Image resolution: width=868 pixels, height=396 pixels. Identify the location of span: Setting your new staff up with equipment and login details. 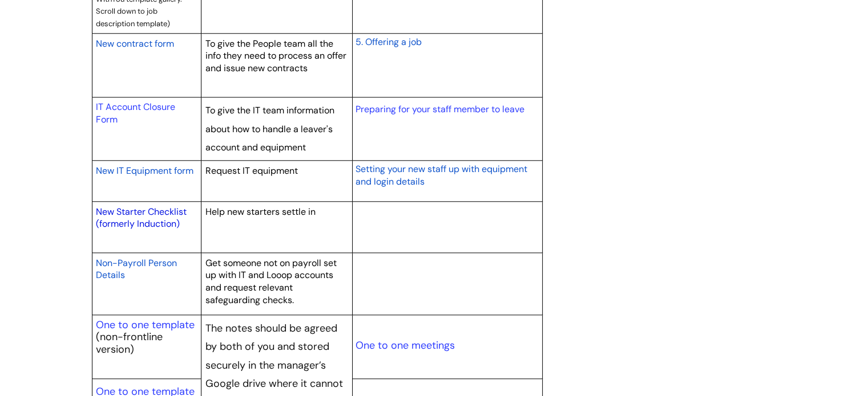
(440, 175).